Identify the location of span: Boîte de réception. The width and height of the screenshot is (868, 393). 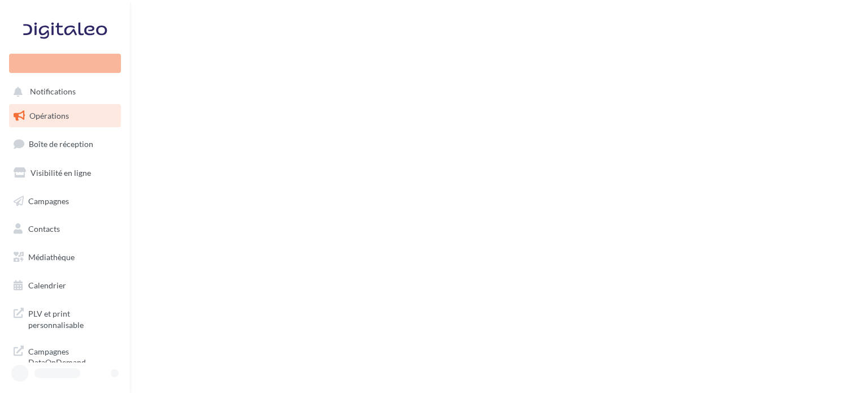
(61, 144).